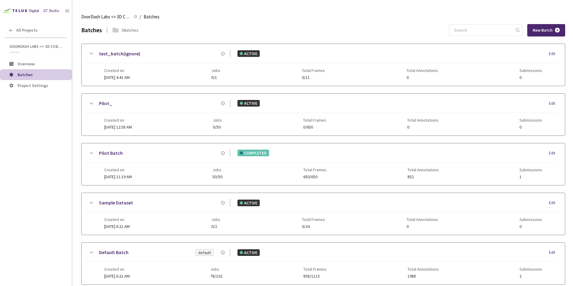 The image size is (573, 286). Describe the element at coordinates (27, 30) in the screenshot. I see `span: All Projects` at that location.